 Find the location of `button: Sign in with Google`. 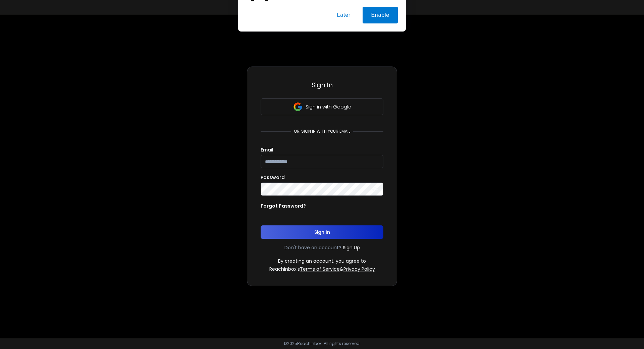

button: Sign in with Google is located at coordinates (322, 106).